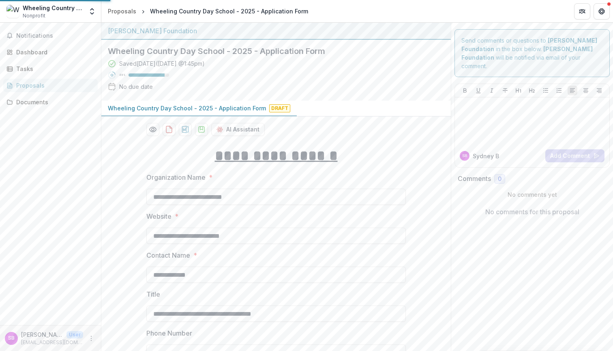 This screenshot has height=351, width=613. What do you see at coordinates (478, 90) in the screenshot?
I see `button: Underline` at bounding box center [478, 90].